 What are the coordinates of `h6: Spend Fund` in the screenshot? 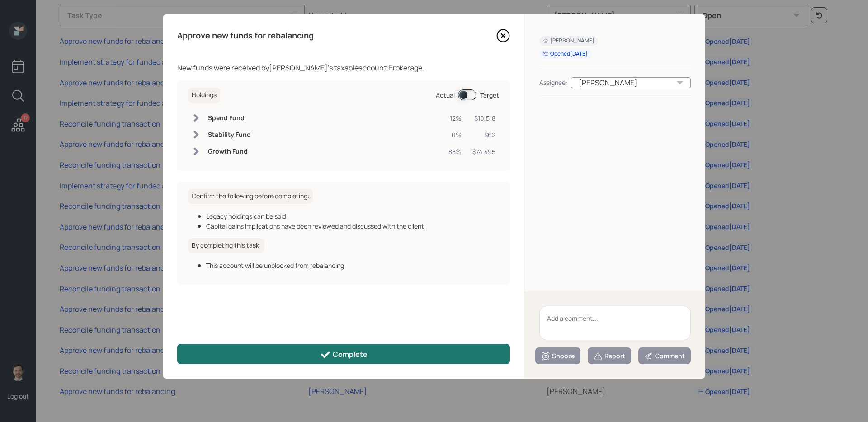 It's located at (229, 118).